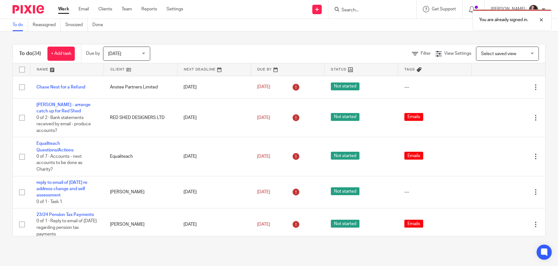 The image size is (558, 266). I want to click on a: + Add task, so click(61, 53).